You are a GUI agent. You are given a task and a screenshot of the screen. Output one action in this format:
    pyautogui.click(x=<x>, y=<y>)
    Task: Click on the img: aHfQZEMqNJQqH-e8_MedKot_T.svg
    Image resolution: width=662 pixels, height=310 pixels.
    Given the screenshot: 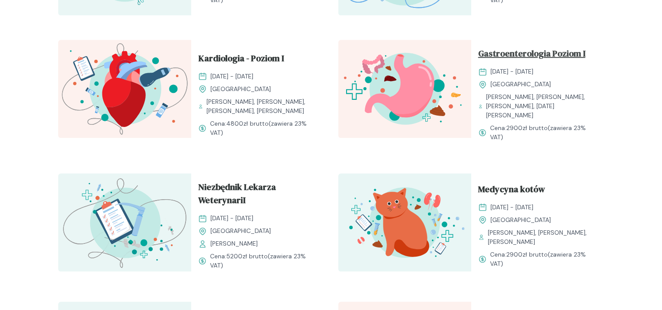 What is the action you would take?
    pyautogui.click(x=405, y=222)
    